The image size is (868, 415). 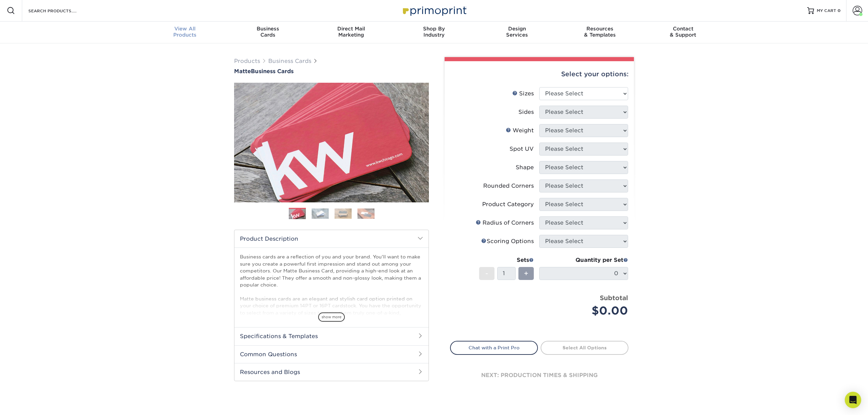 I want to click on span: Business, so click(x=268, y=29).